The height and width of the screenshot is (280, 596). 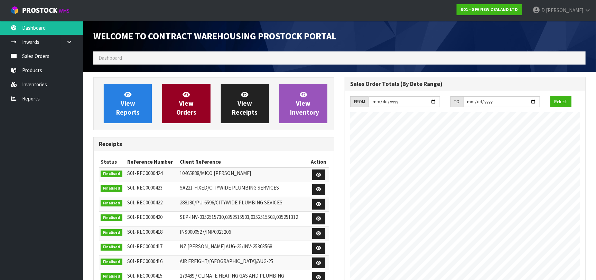 I want to click on img: cube-alt.png, so click(x=15, y=10).